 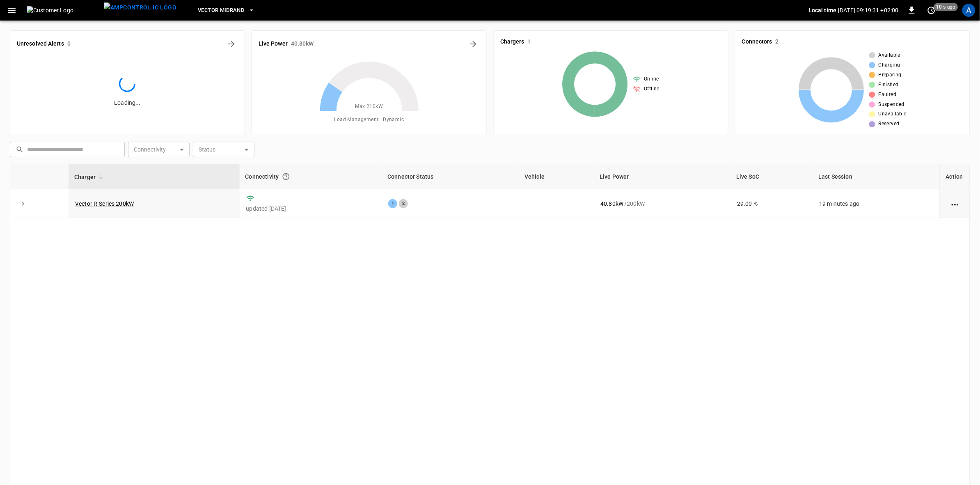 What do you see at coordinates (876, 176) in the screenshot?
I see `th: Last Session` at bounding box center [876, 176].